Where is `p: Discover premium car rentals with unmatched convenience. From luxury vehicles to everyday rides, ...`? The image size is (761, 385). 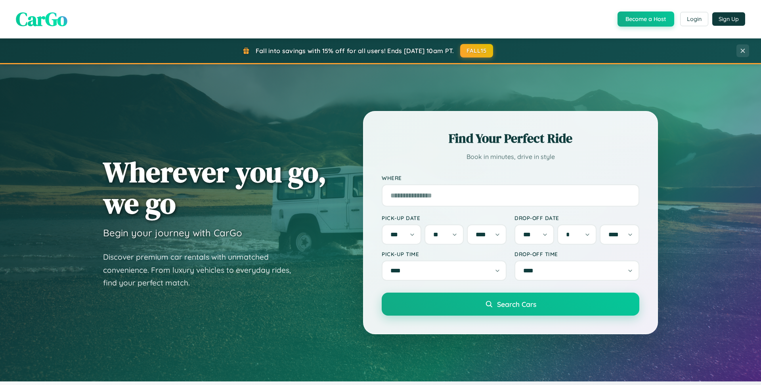
p: Discover premium car rentals with unmatched convenience. From luxury vehicles to everyday rides, ... is located at coordinates (202, 270).